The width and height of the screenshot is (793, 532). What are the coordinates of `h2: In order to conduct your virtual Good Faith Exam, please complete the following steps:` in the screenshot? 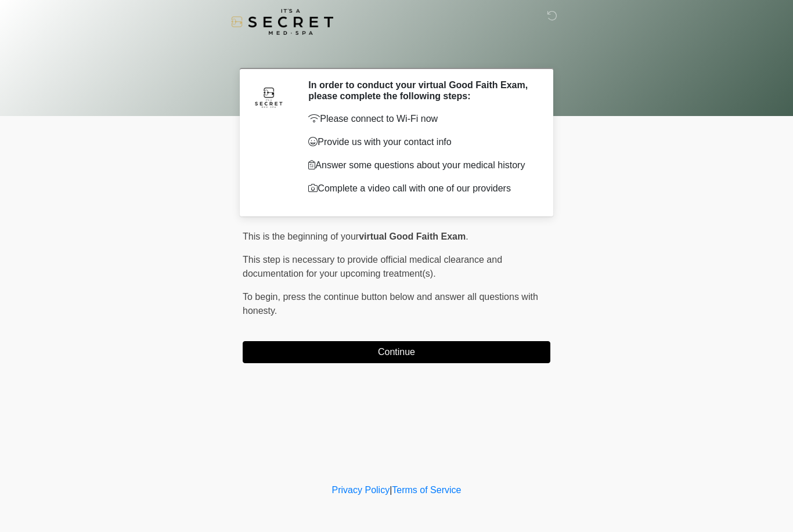 It's located at (420, 91).